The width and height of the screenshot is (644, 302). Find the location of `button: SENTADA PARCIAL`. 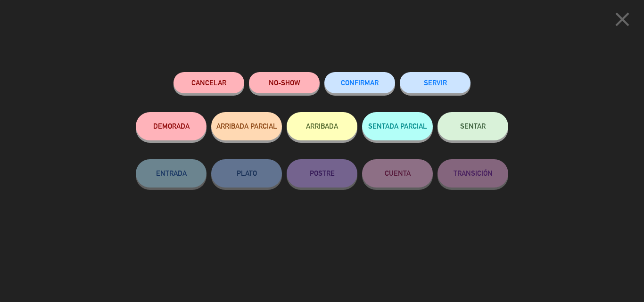

button: SENTADA PARCIAL is located at coordinates (397, 126).